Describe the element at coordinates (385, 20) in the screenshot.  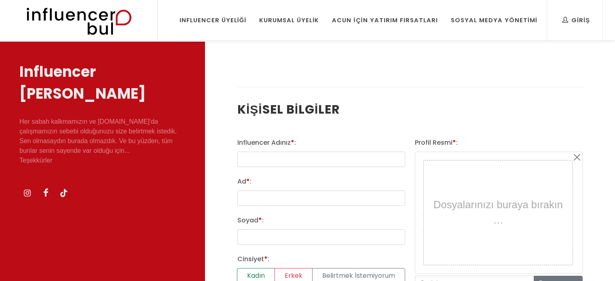
I see `div: Acun İçin Yatırım Fırsatları` at that location.